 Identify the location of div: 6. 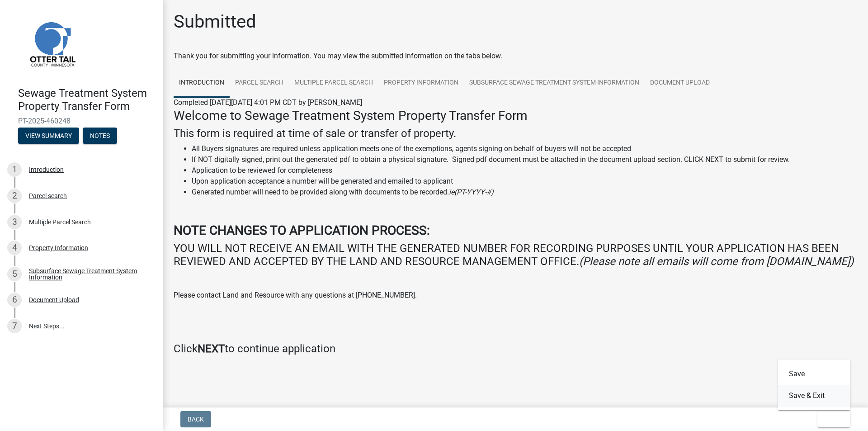
(14, 300).